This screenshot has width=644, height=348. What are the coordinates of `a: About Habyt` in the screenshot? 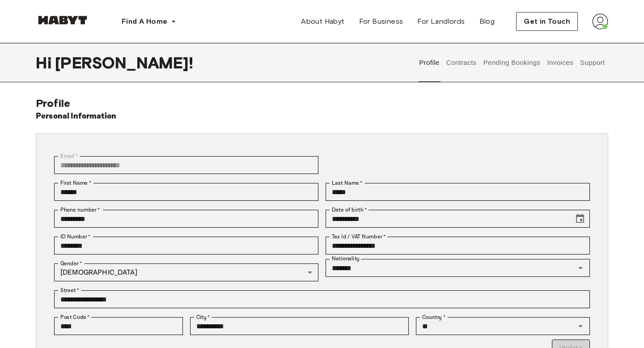 It's located at (322, 21).